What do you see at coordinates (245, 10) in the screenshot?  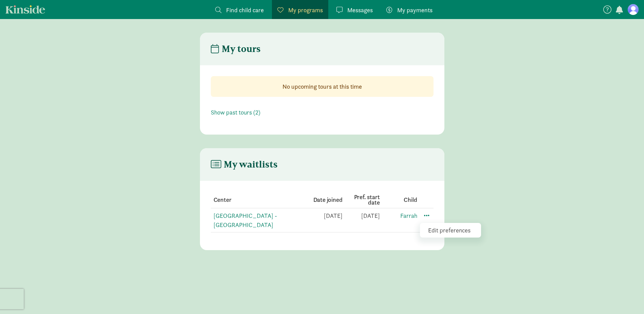 I see `span: Find child care` at bounding box center [245, 10].